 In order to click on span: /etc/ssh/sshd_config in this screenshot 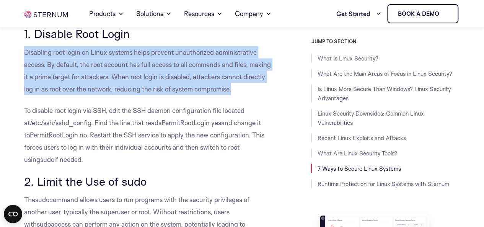, I will do `click(60, 122)`.